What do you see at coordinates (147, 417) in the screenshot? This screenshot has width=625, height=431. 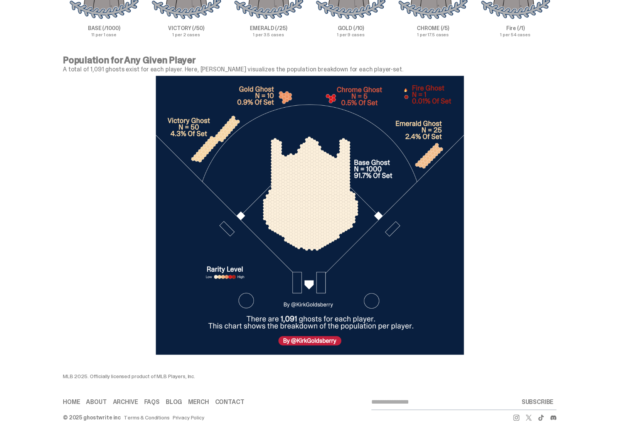 I see `a: Terms & Conditions` at bounding box center [147, 417].